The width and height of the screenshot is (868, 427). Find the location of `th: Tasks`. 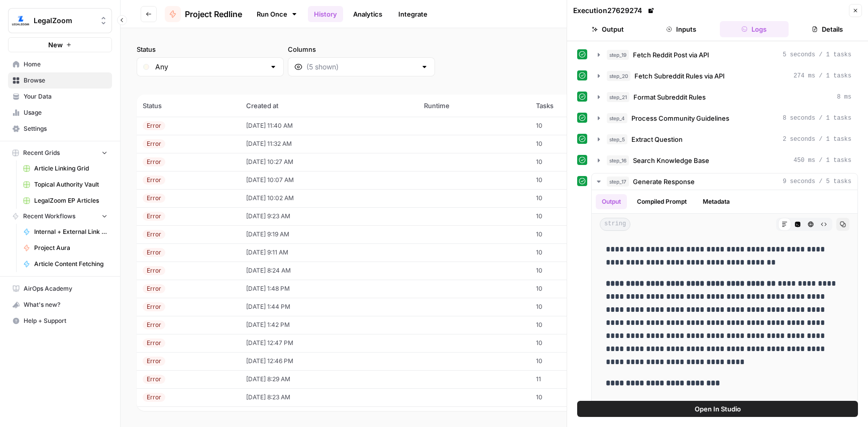

th: Tasks is located at coordinates (574, 105).